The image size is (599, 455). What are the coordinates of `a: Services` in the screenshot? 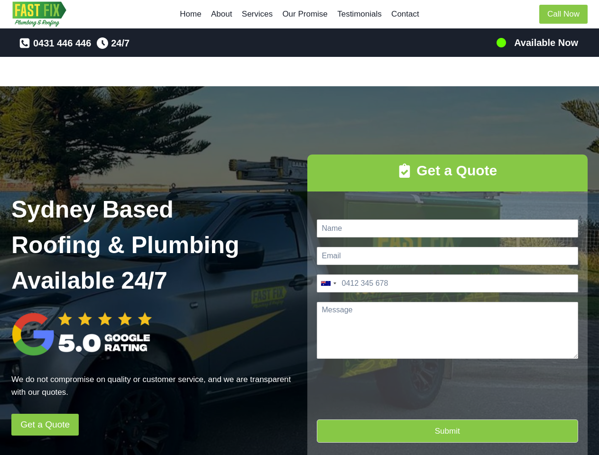 It's located at (258, 14).